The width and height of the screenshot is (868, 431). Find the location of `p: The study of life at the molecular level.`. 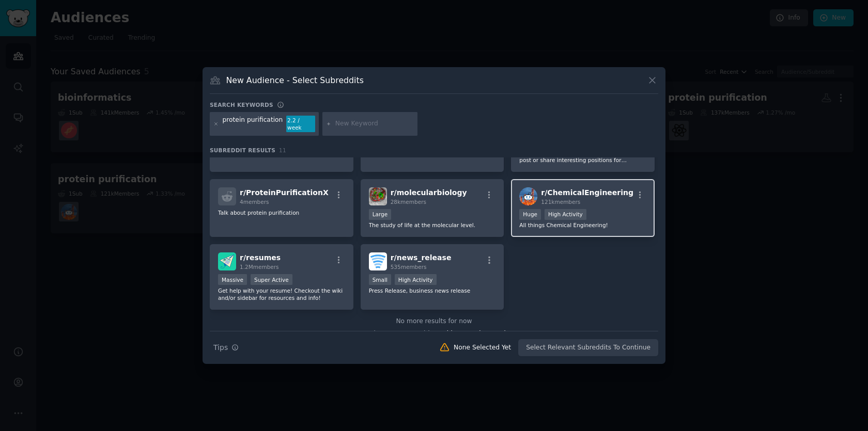

p: The study of life at the molecular level. is located at coordinates (432, 225).